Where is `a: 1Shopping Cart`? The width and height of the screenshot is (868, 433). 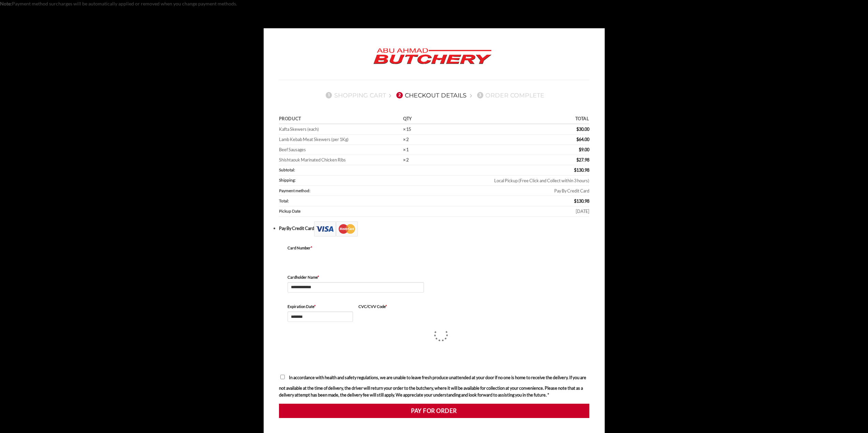 a: 1Shopping Cart is located at coordinates (355, 95).